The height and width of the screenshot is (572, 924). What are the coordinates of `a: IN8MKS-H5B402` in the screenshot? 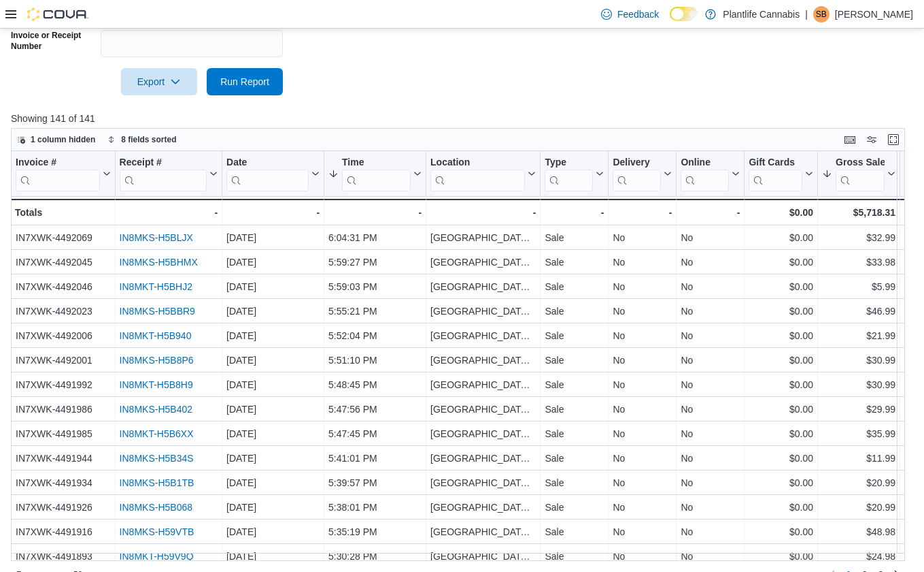 It's located at (155, 409).